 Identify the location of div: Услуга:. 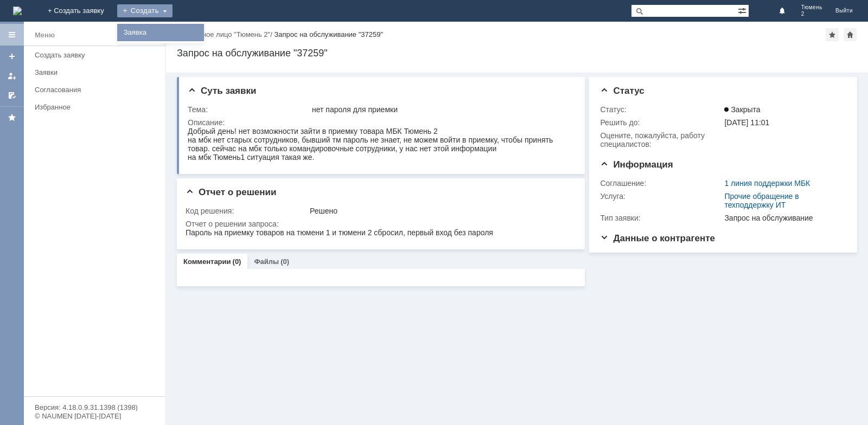
(661, 196).